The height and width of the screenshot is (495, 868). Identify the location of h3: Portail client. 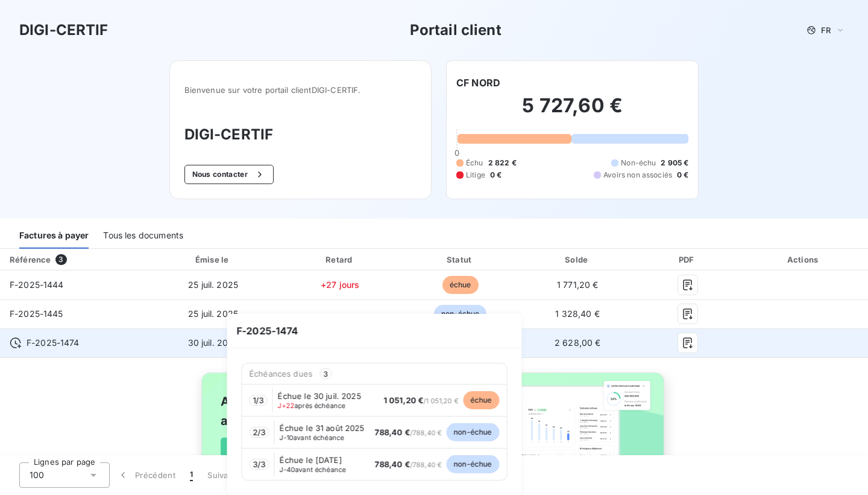
(456, 30).